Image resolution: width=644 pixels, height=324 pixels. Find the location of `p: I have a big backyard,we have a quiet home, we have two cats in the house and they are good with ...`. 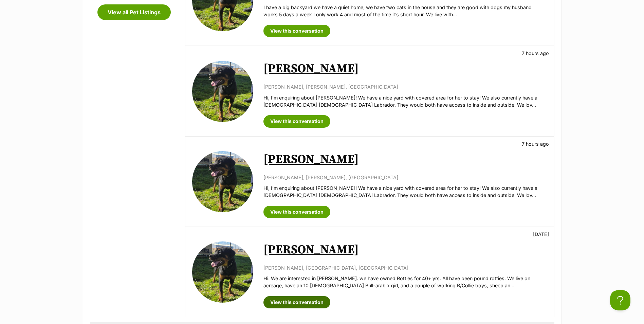

p: I have a big backyard,we have a quiet home, we have two cats in the house and they are good with ... is located at coordinates (405, 11).